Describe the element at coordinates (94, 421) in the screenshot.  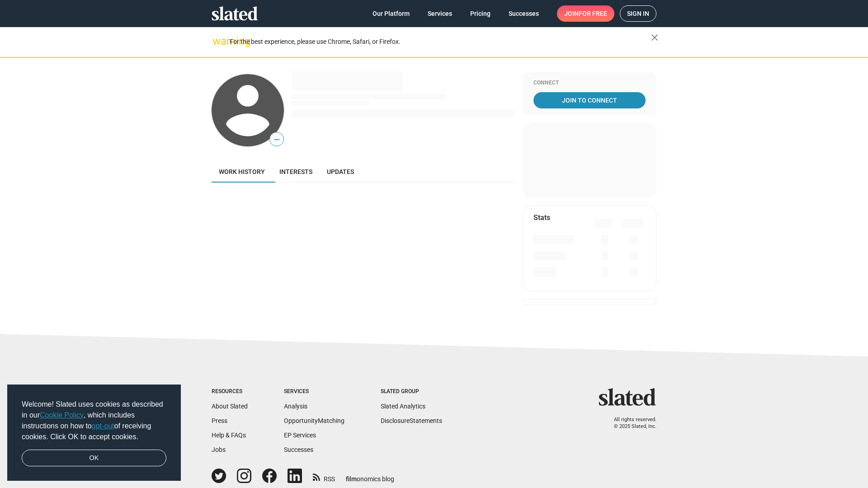
I see `span: Welcome! Slated uses cookies as described in our , which includes instructions on how to of recei...` at that location.